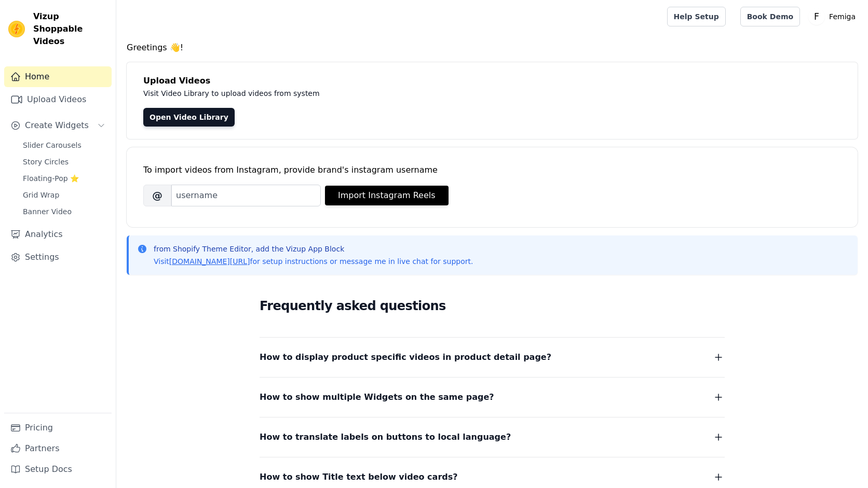  What do you see at coordinates (387, 195) in the screenshot?
I see `button: Import Instagram Reels` at bounding box center [387, 195].